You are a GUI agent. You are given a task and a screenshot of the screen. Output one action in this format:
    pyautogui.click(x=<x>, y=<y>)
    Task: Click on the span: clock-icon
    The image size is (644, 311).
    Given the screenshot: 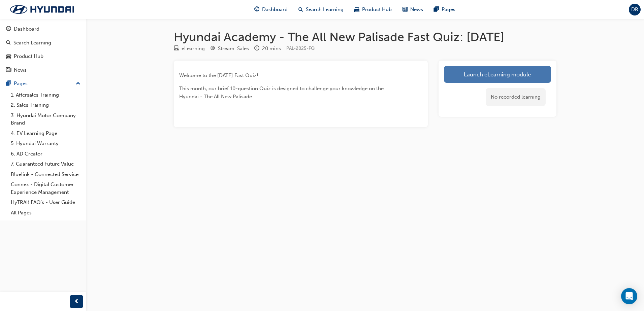 What is the action you would take?
    pyautogui.click(x=257, y=49)
    